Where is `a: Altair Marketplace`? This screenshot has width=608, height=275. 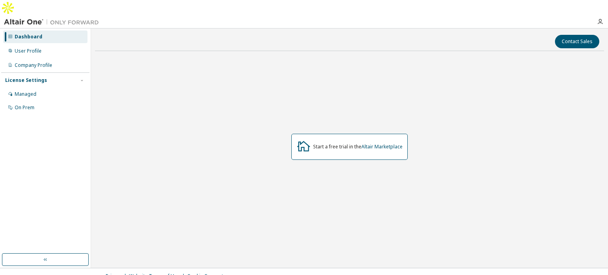
a: Altair Marketplace is located at coordinates (382, 146).